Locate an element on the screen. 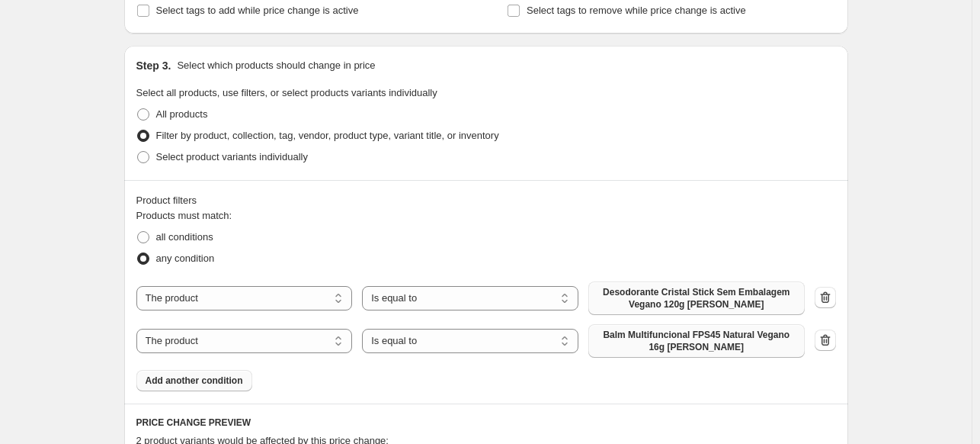 The image size is (980, 444). span: All products is located at coordinates (182, 114).